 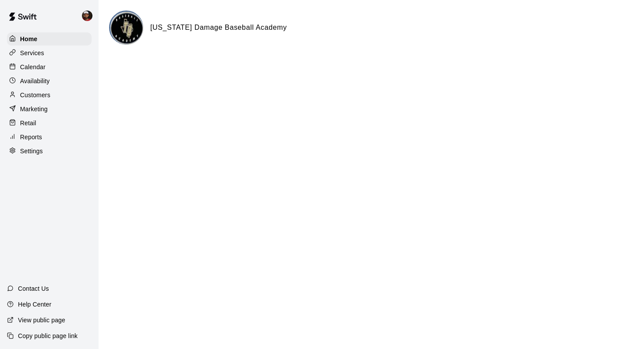 I want to click on img: Texas Damage Baseball Academy logo, so click(x=126, y=28).